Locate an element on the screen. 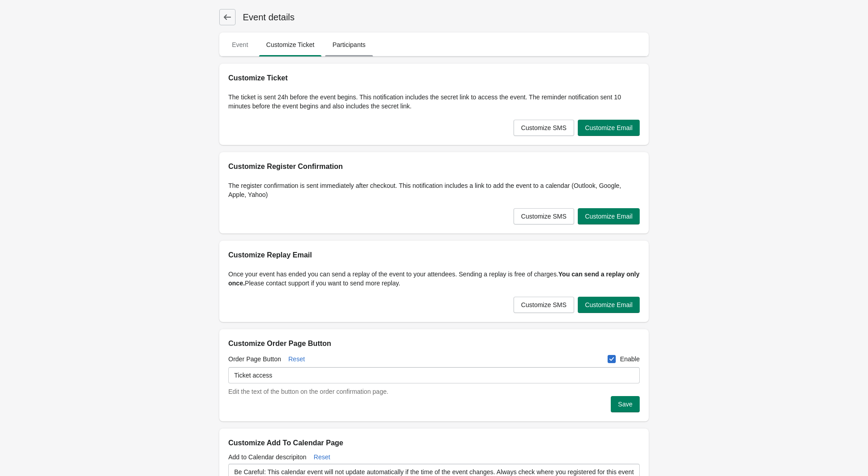  span: Customize Ticket is located at coordinates (290, 45).